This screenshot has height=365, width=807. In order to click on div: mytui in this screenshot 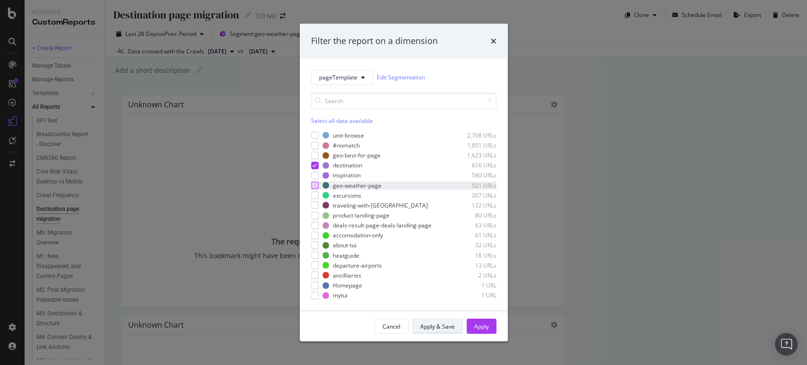, I will do `click(340, 295)`.